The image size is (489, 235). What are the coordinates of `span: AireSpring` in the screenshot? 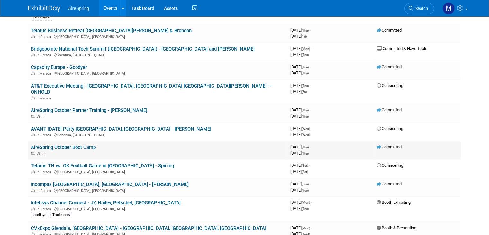 It's located at (78, 8).